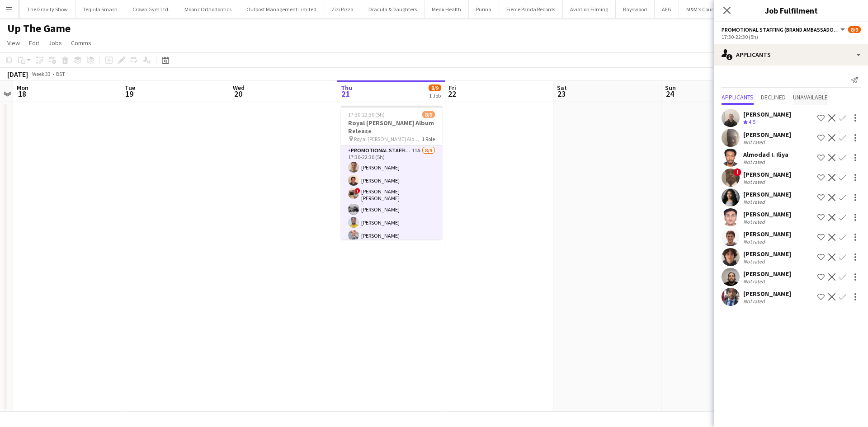  What do you see at coordinates (791, 10) in the screenshot?
I see `h3: Job Fulfilment` at bounding box center [791, 10].